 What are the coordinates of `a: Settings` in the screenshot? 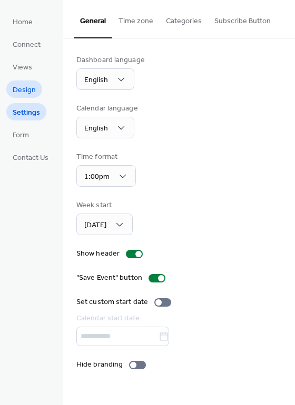 It's located at (26, 112).